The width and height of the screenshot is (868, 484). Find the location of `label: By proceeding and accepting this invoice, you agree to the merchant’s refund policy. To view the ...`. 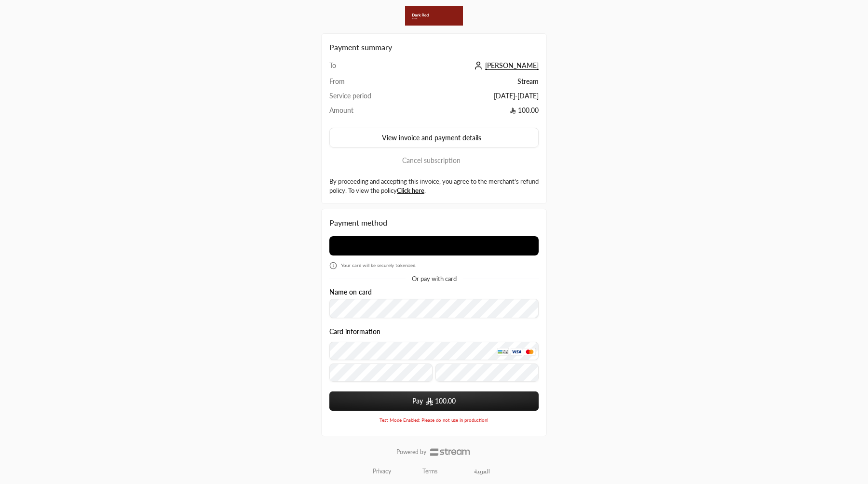

label: By proceeding and accepting this invoice, you agree to the merchant’s refund policy. To view the ... is located at coordinates (434, 186).